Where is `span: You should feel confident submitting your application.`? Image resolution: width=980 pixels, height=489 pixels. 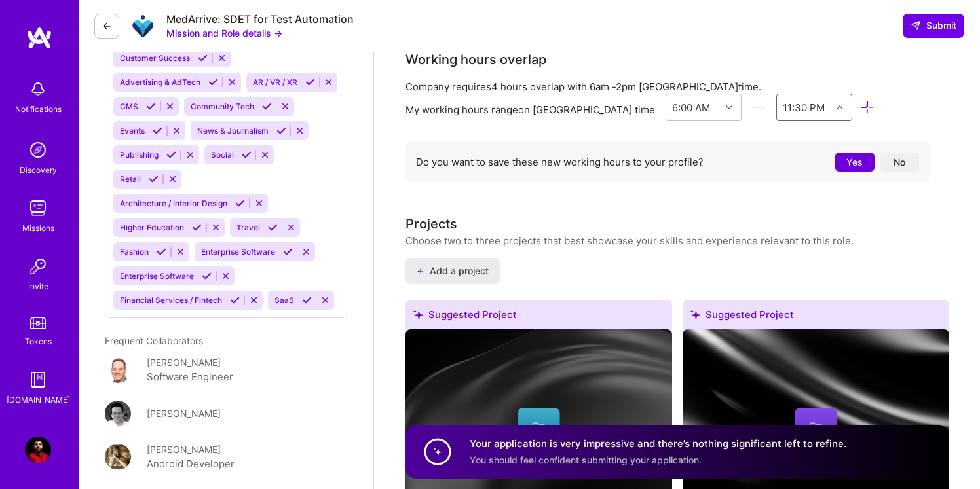 span: You should feel confident submitting your application. is located at coordinates (586, 460).